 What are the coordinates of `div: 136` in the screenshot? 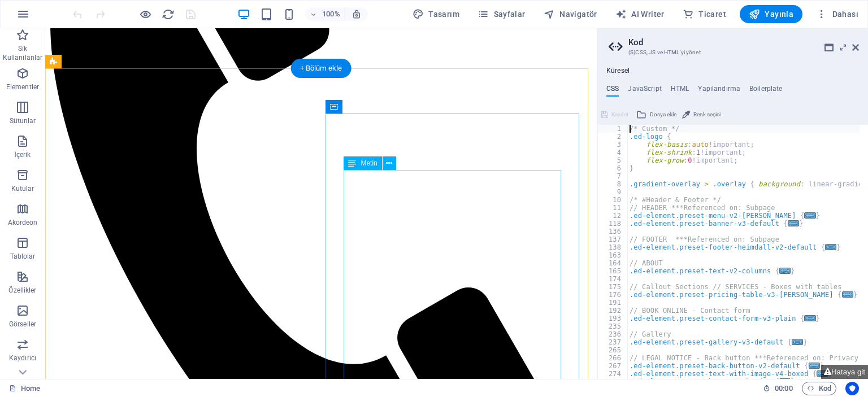 It's located at (613, 231).